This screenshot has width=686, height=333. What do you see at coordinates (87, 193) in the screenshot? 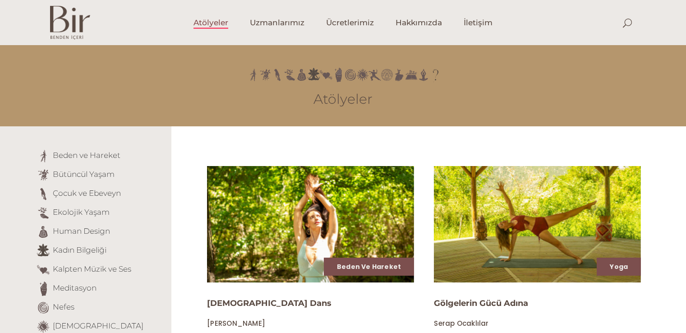
I see `a: Çocuk ve Ebeveyn` at bounding box center [87, 193].